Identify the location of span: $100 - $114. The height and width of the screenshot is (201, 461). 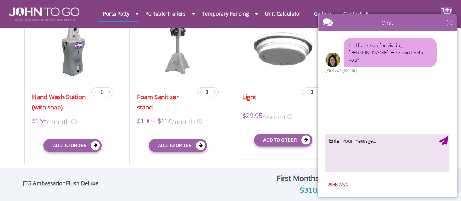
(155, 121).